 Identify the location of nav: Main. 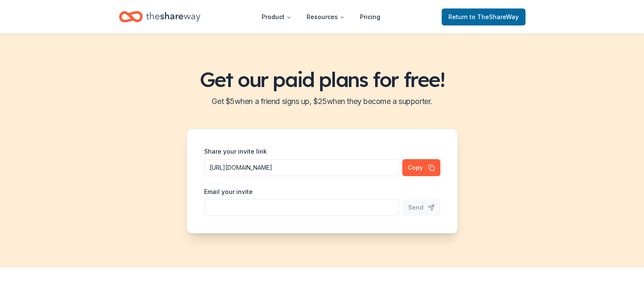
(321, 17).